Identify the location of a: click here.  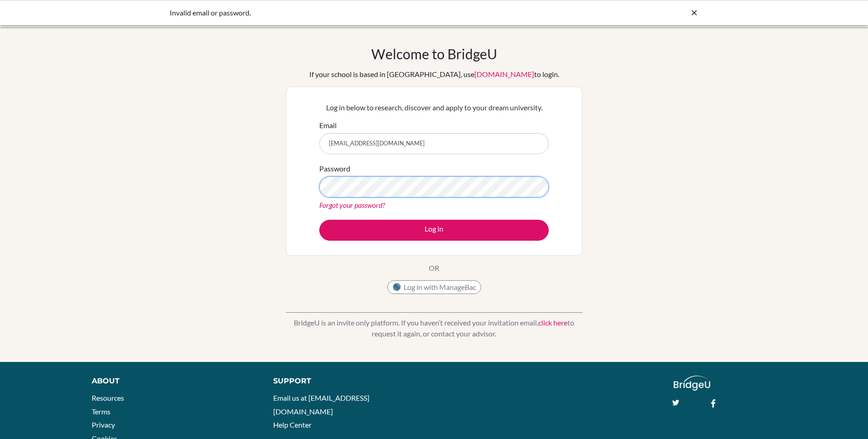
(553, 322).